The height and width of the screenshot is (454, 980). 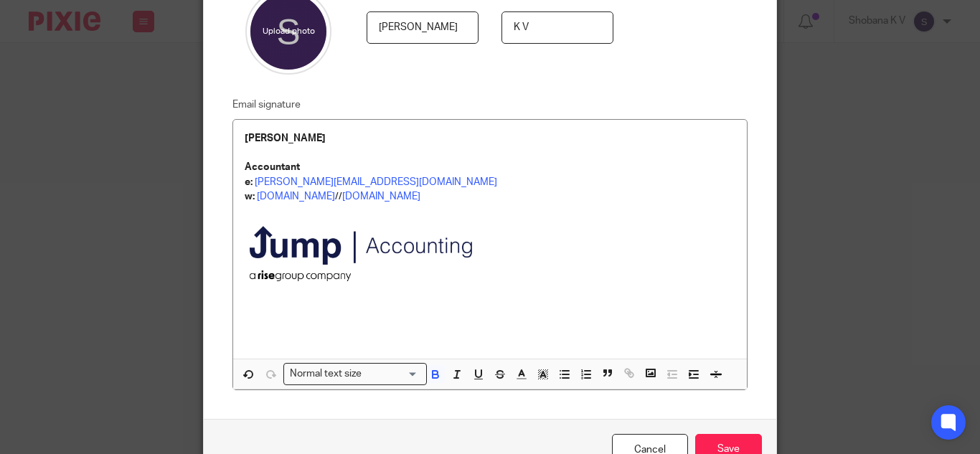 What do you see at coordinates (249, 182) in the screenshot?
I see `strong: e:` at bounding box center [249, 182].